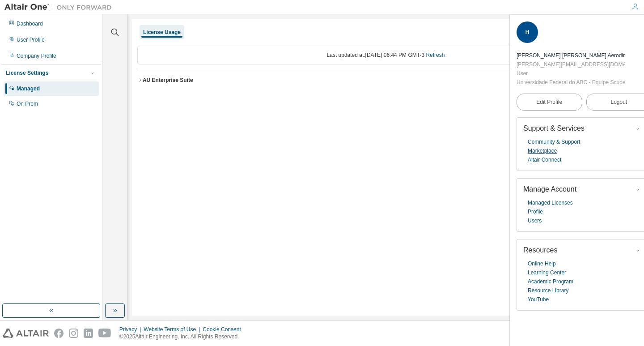 Image resolution: width=644 pixels, height=346 pixels. Describe the element at coordinates (131, 330) in the screenshot. I see `div: Privacy` at that location.